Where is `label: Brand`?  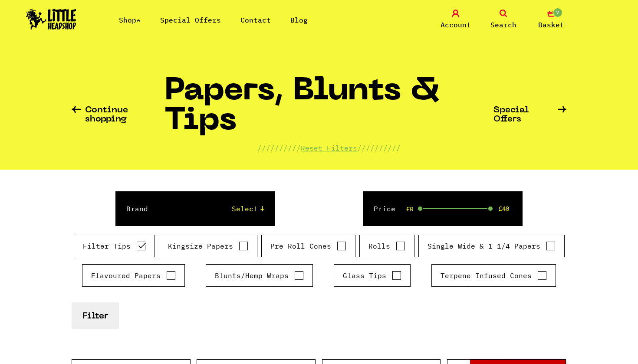 label: Brand is located at coordinates (137, 209).